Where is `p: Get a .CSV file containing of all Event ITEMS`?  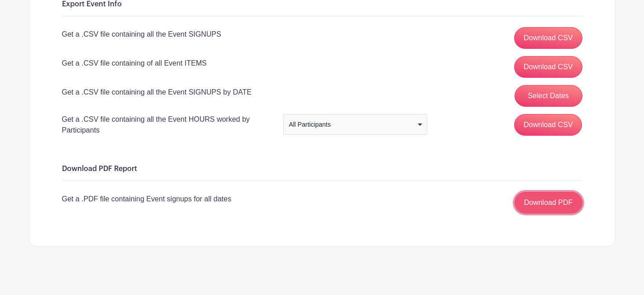 p: Get a .CSV file containing of all Event ITEMS is located at coordinates (134, 63).